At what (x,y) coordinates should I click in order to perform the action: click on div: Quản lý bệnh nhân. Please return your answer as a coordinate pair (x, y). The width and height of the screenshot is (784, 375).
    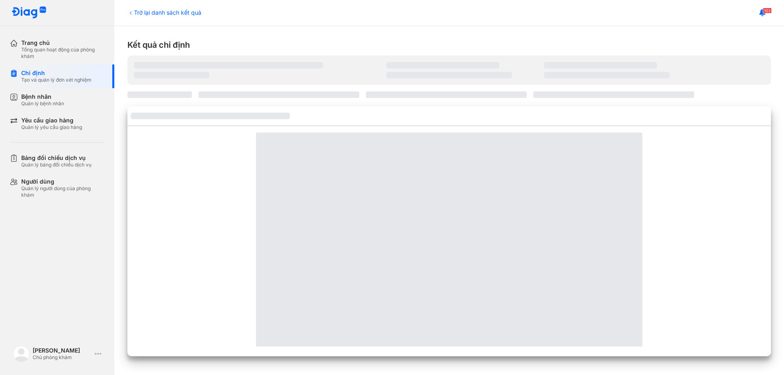
    Looking at the image, I should click on (42, 104).